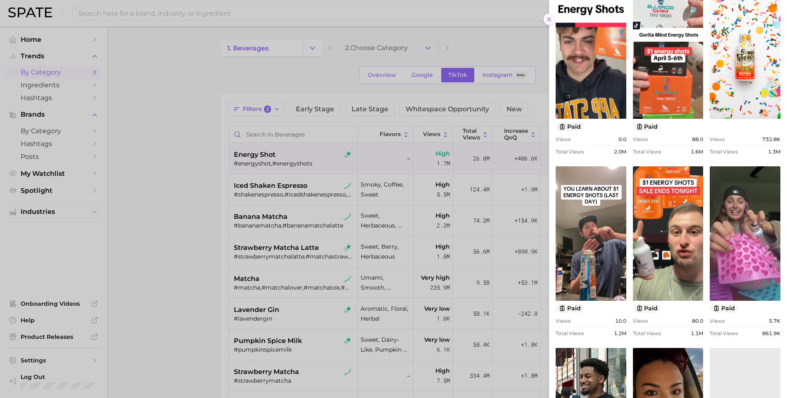  What do you see at coordinates (775, 151) in the screenshot?
I see `span: 1.3m` at bounding box center [775, 151].